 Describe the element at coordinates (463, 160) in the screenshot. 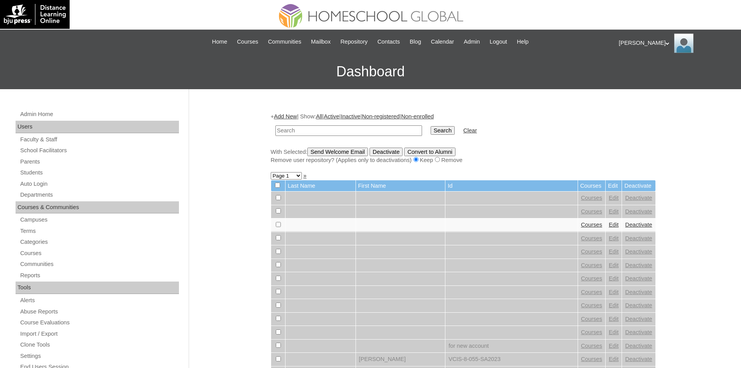

I see `div: Remove user repository? (Applies only to deactivations) Keep Remove` at that location.